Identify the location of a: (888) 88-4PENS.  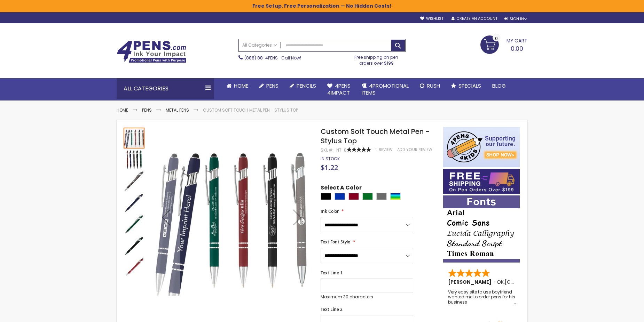
(261, 58).